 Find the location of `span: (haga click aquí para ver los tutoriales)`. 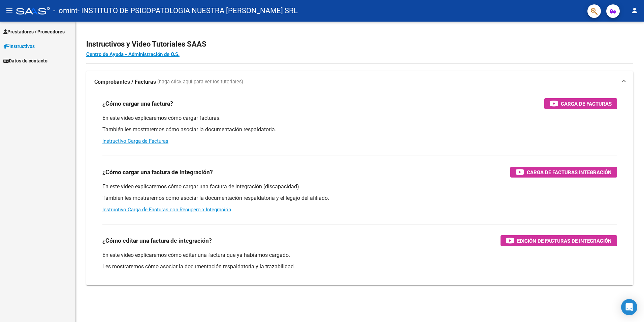

span: (haga click aquí para ver los tutoriales) is located at coordinates (200, 82).